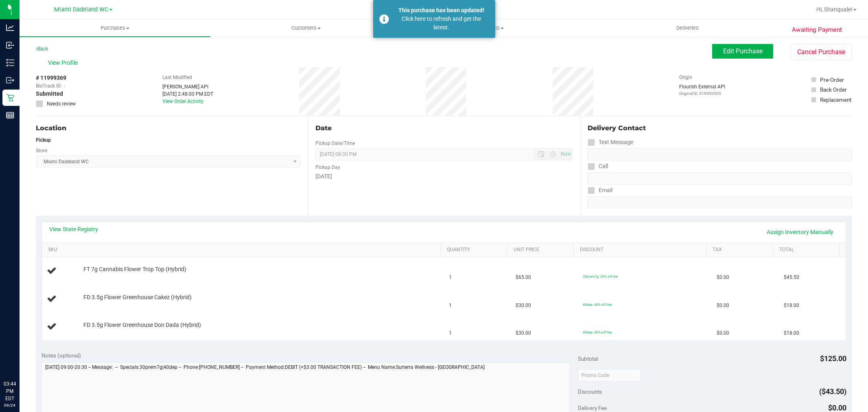 The width and height of the screenshot is (868, 412). What do you see at coordinates (306, 28) in the screenshot?
I see `span: Customers` at bounding box center [306, 28].